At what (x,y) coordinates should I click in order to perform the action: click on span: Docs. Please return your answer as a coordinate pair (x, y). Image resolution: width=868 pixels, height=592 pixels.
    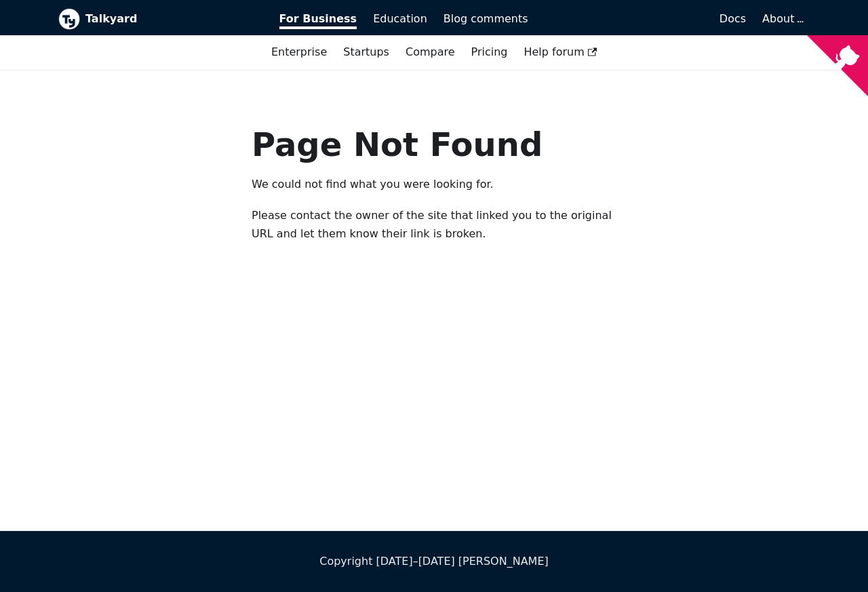
    Looking at the image, I should click on (733, 18).